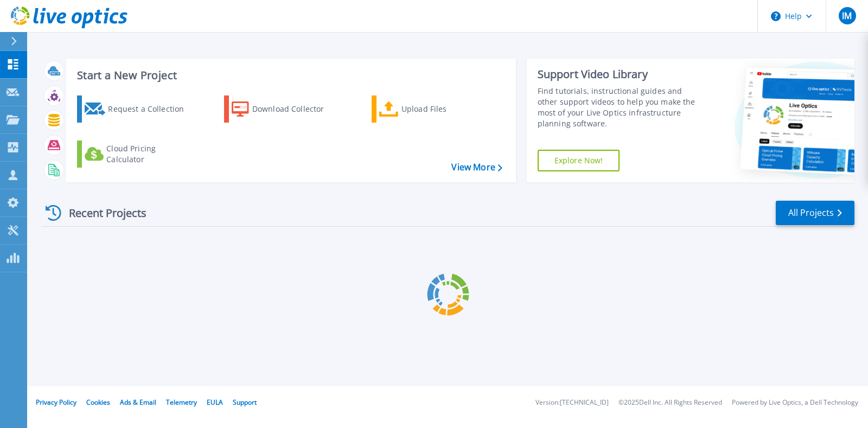 This screenshot has width=868, height=428. What do you see at coordinates (102, 212) in the screenshot?
I see `div: Recent Projects` at bounding box center [102, 212].